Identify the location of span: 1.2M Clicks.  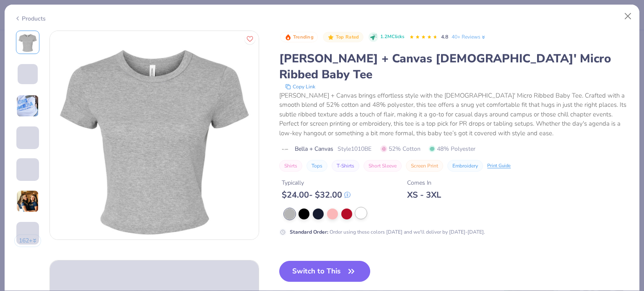
(392, 37).